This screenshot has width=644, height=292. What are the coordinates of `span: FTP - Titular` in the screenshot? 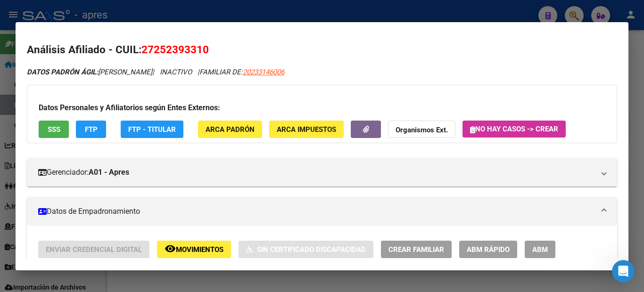 It's located at (152, 129).